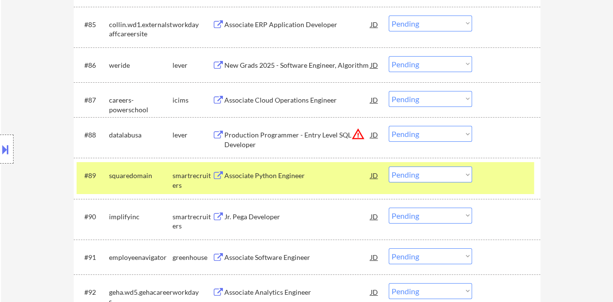 The image size is (613, 302). I want to click on button: warning_amber, so click(358, 134).